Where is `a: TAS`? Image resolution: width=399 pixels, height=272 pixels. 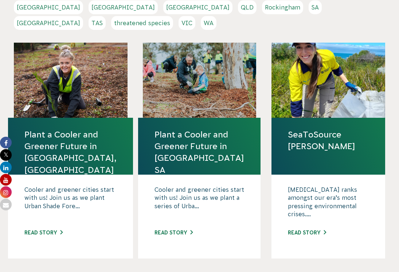
a: TAS is located at coordinates (97, 23).